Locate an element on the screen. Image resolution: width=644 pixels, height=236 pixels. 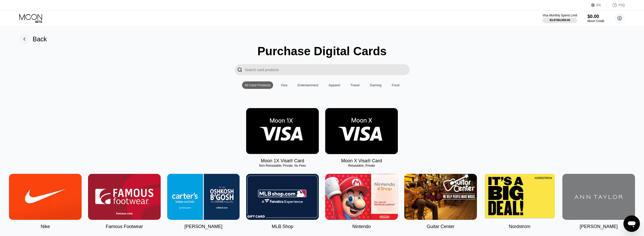
div: Entertainment is located at coordinates (308, 85).